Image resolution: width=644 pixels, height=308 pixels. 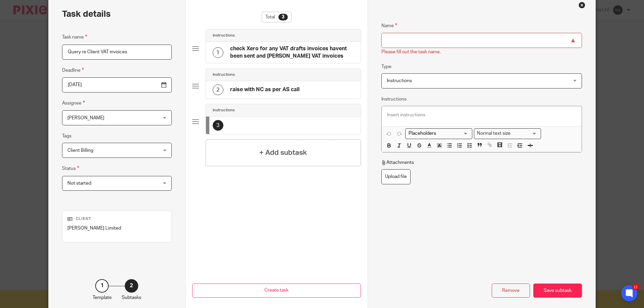 I want to click on div: Placeholders, so click(x=438, y=133).